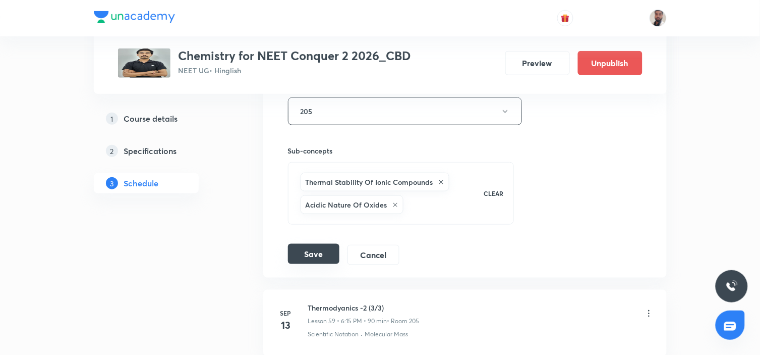  I want to click on p: NEET UG • Hinglish, so click(295, 70).